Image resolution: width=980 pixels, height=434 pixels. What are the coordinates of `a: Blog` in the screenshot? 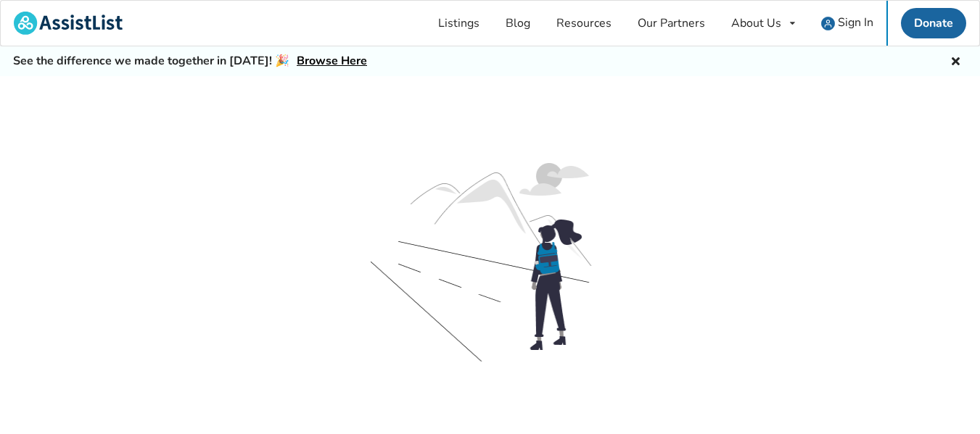 It's located at (518, 23).